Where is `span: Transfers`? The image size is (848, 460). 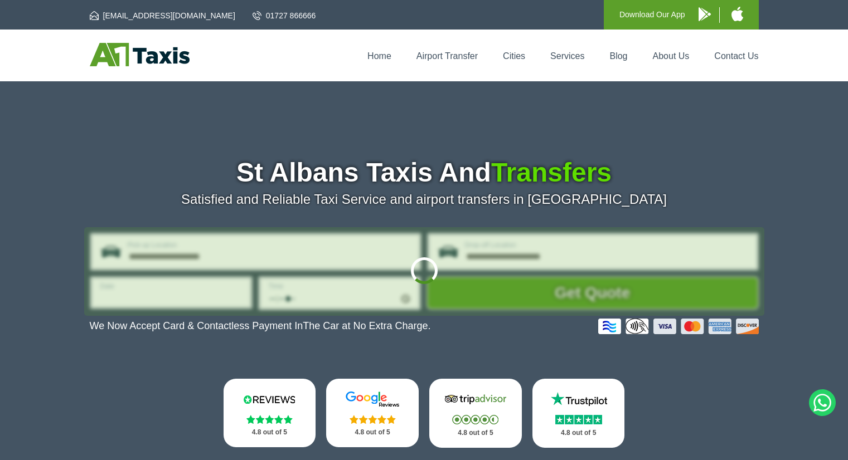
span: Transfers is located at coordinates (551, 172).